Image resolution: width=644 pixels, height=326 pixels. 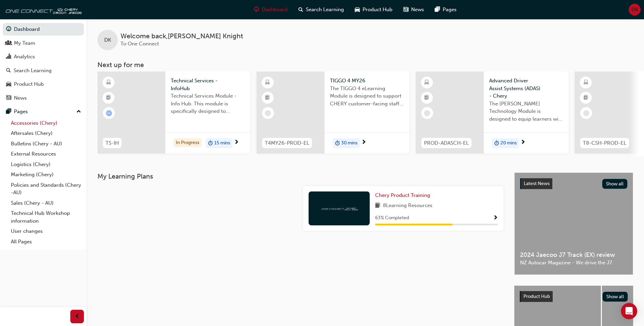 What do you see at coordinates (43, 29) in the screenshot?
I see `a: Dashboard` at bounding box center [43, 29].